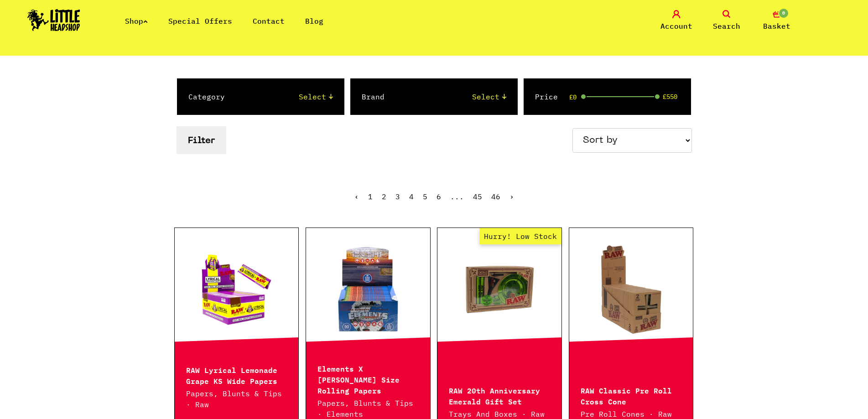 Image resolution: width=868 pixels, height=419 pixels. I want to click on a: Shop, so click(136, 21).